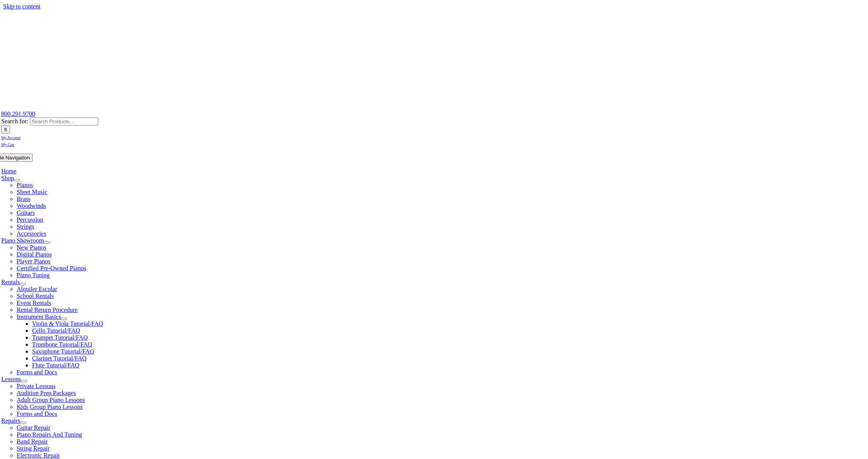 The width and height of the screenshot is (868, 459). What do you see at coordinates (68, 324) in the screenshot?
I see `span: Violin & Viola Tutorial/FAQ` at bounding box center [68, 324].